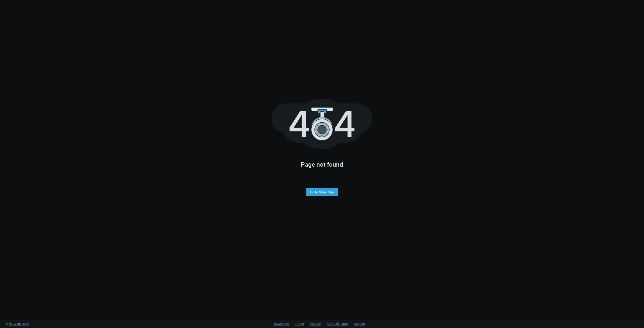  What do you see at coordinates (359, 324) in the screenshot?
I see `a: Support` at bounding box center [359, 324].